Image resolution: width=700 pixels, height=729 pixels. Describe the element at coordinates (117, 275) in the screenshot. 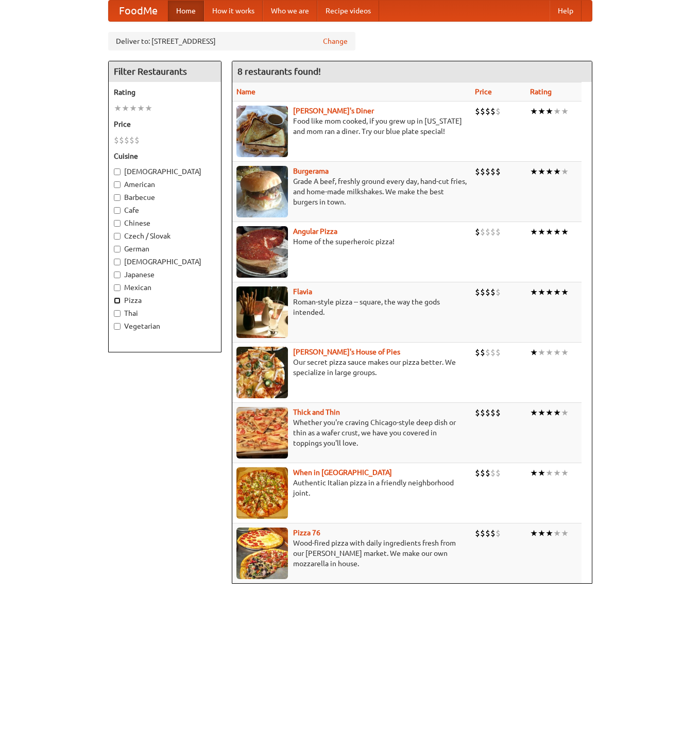

I see `input: Japanese` at that location.